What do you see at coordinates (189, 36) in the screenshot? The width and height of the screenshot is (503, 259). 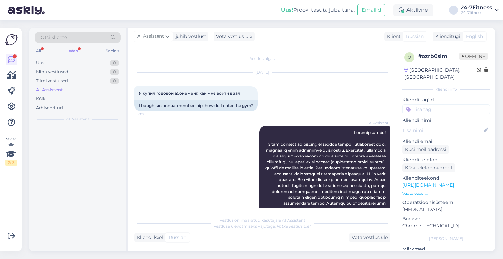 I see `div: juhib vestlust` at bounding box center [189, 36].